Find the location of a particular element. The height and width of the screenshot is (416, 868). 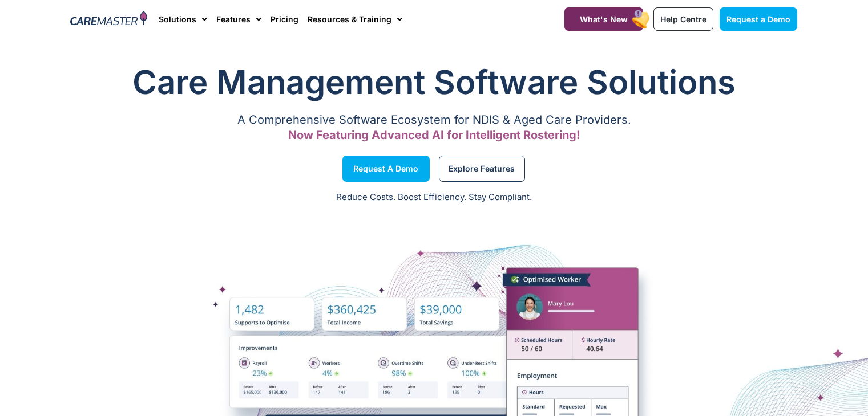

p: Reduce Costs. Boost Efficiency. Stay Compliant. is located at coordinates (434, 197).